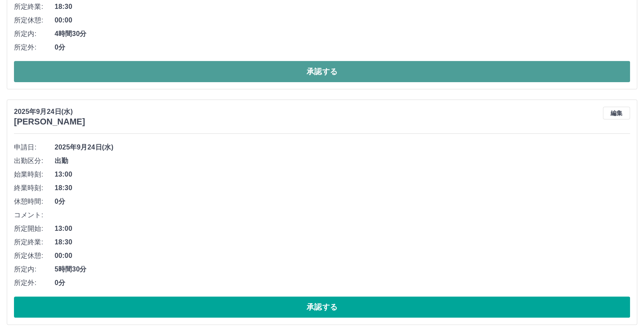  What do you see at coordinates (342, 34) in the screenshot?
I see `span: 4時間30分` at bounding box center [342, 34].